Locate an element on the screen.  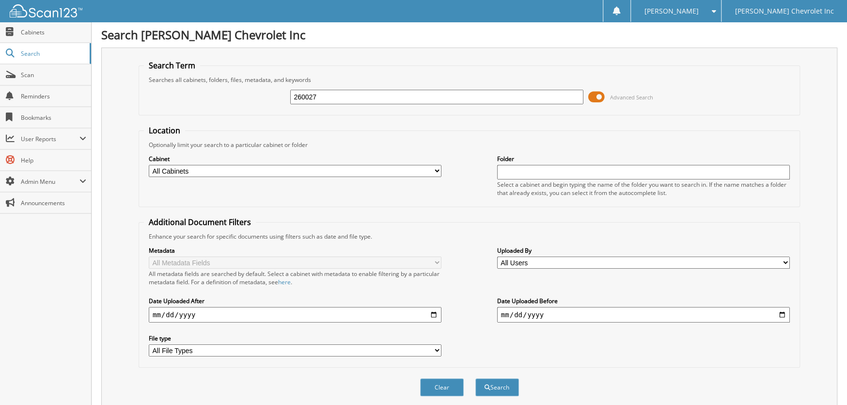
legend: Additional Document Filters is located at coordinates (200, 222).